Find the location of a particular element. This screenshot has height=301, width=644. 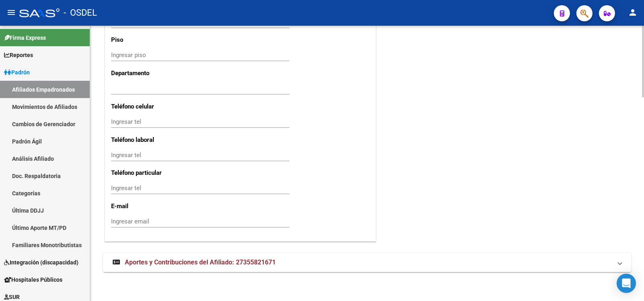

span: Firma Express is located at coordinates (25, 38).